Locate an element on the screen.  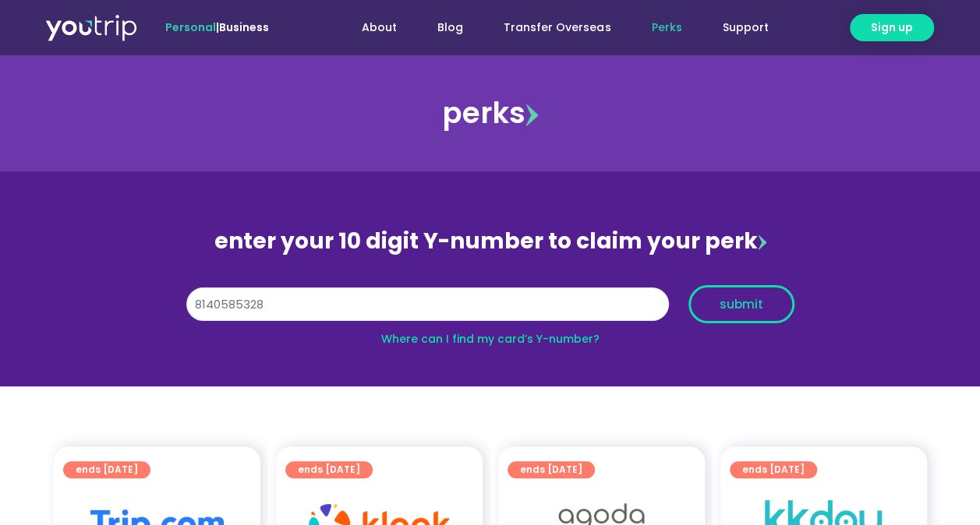
a: Support is located at coordinates (744, 27).